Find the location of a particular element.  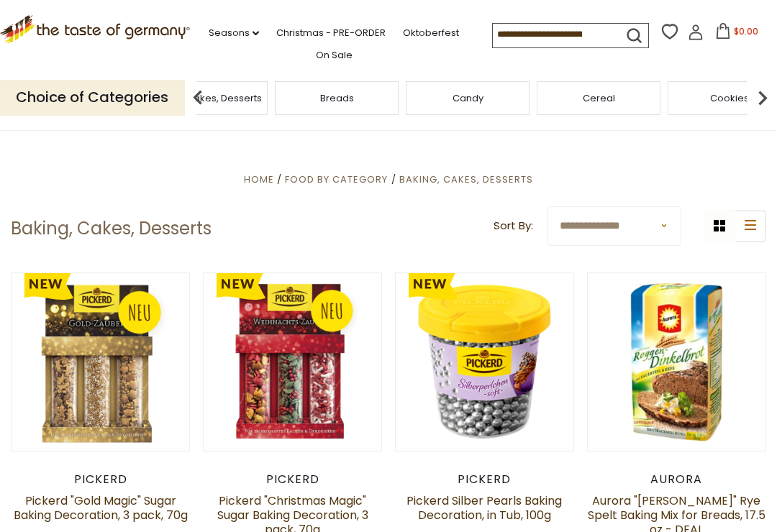

a: Home is located at coordinates (259, 179).